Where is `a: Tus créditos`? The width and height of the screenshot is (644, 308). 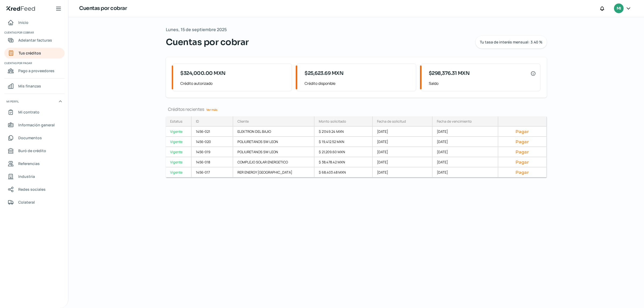
a: Tus créditos is located at coordinates (34, 53).